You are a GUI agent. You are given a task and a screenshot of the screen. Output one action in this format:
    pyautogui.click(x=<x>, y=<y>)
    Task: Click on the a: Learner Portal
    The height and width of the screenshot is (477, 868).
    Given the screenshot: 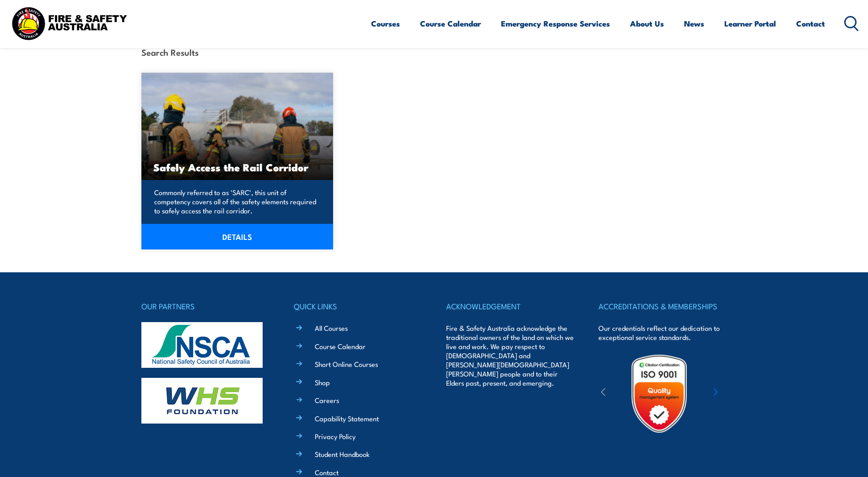 What is the action you would take?
    pyautogui.click(x=750, y=23)
    